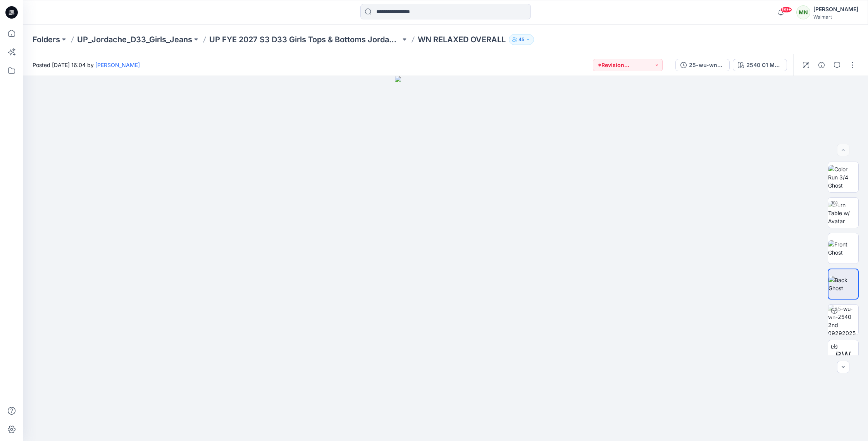 This screenshot has width=868, height=441. I want to click on button: 45, so click(521, 39).